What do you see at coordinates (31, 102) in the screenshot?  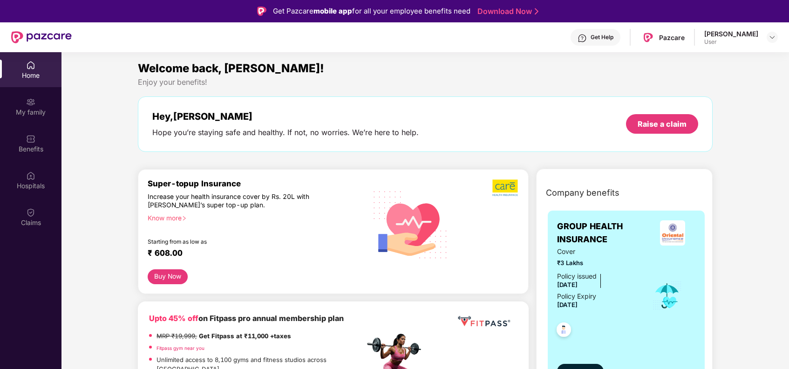 I see `img: svg+xml;base64,PHN2ZyB3aWR0aD0iMjAiIGhlaWdodD0iMjAiIHZpZXdCb3g9IjAgMCAyMCAyMCIgZmlsbD0ibm9uZSIgeG...` at bounding box center [31, 102].